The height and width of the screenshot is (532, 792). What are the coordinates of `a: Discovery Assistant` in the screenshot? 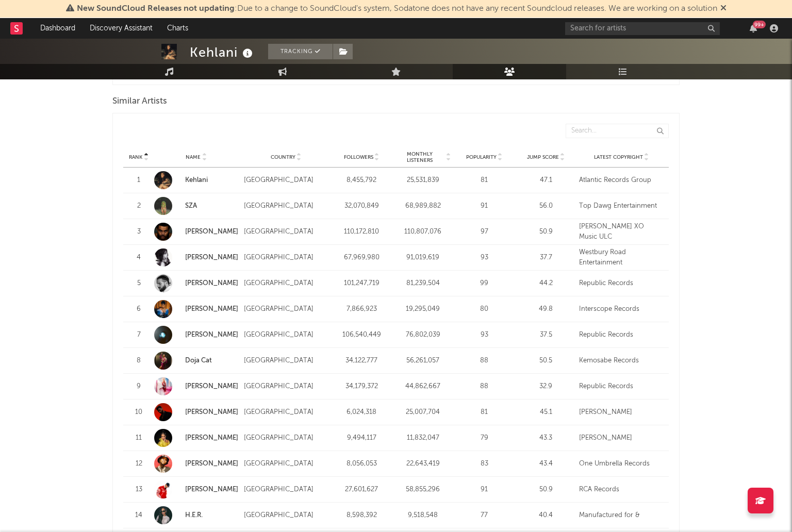 It's located at (121, 29).